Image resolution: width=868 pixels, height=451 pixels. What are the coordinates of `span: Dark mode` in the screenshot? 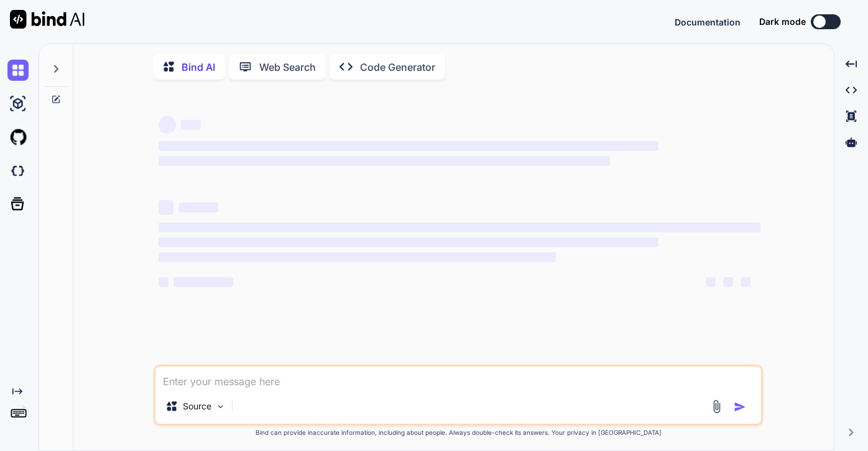 It's located at (782, 22).